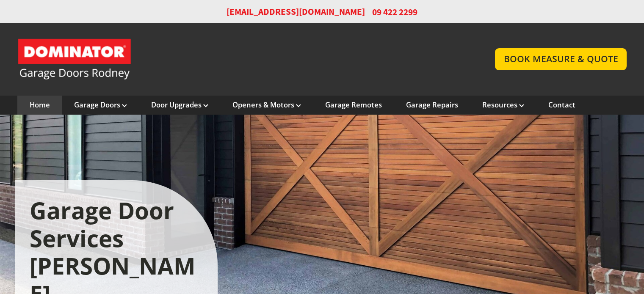 Image resolution: width=644 pixels, height=294 pixels. I want to click on a: Garage Doors, so click(100, 105).